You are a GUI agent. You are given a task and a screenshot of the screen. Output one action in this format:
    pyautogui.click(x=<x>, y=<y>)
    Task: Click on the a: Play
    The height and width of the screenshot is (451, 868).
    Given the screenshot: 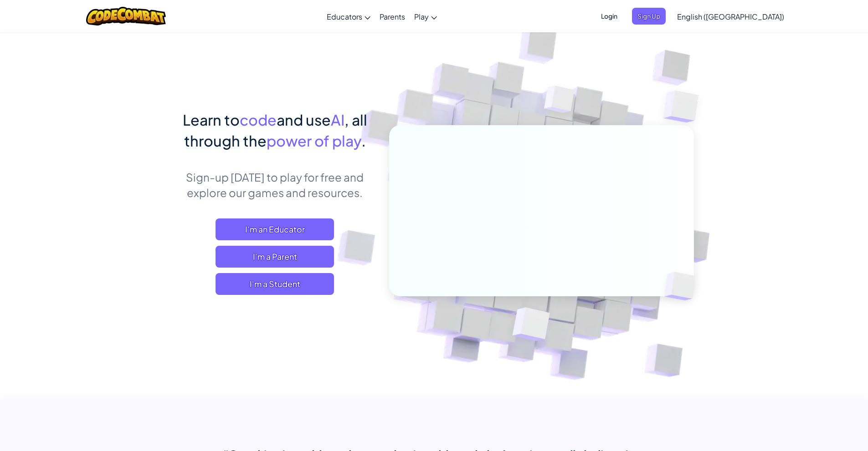 What is the action you would take?
    pyautogui.click(x=425, y=16)
    